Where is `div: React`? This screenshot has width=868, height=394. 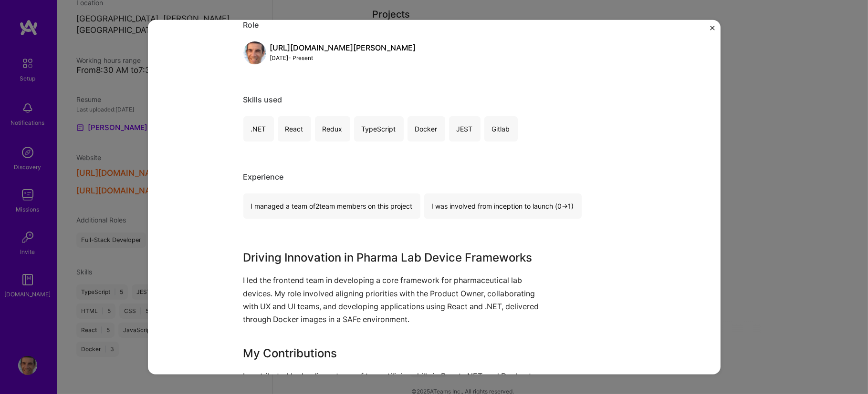
div: React is located at coordinates (294, 128).